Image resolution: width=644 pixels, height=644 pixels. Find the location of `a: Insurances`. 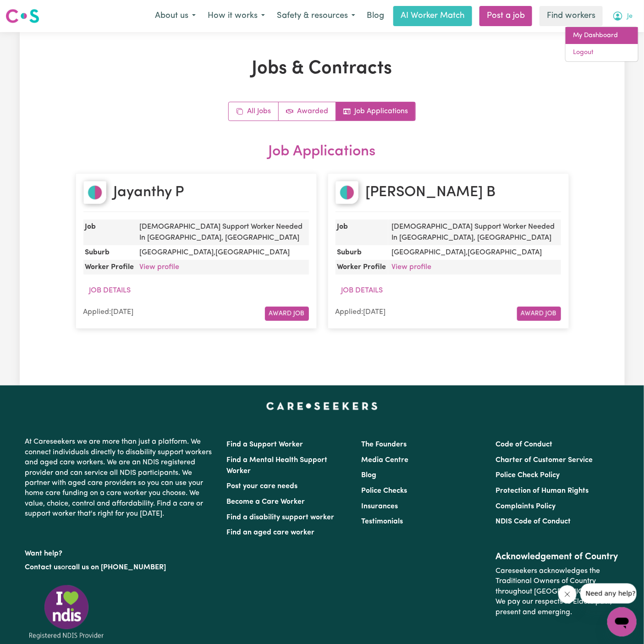

a: Insurances is located at coordinates (380, 506).